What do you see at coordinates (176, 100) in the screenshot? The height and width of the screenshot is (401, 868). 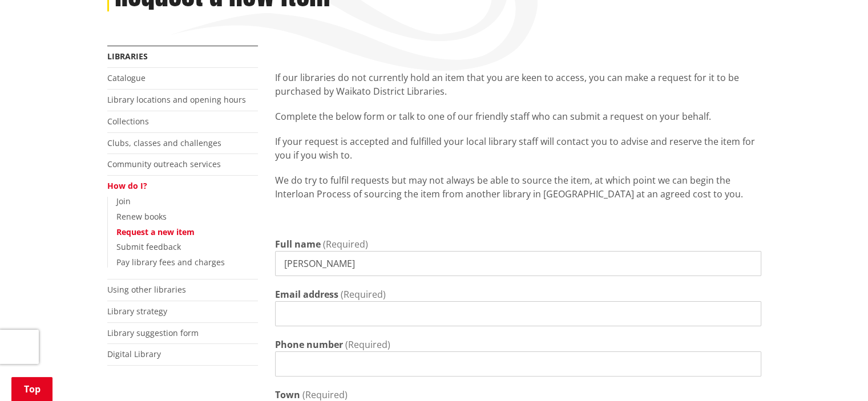 I see `a: Library locations and opening hours` at bounding box center [176, 100].